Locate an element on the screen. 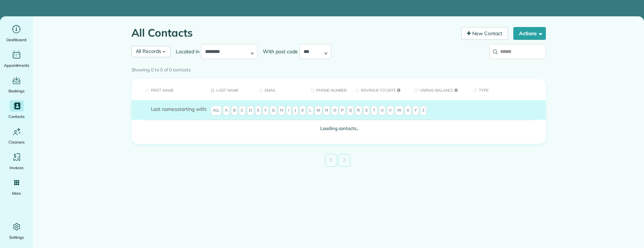 This screenshot has height=248, width=644. a: Bookings is located at coordinates (16, 85).